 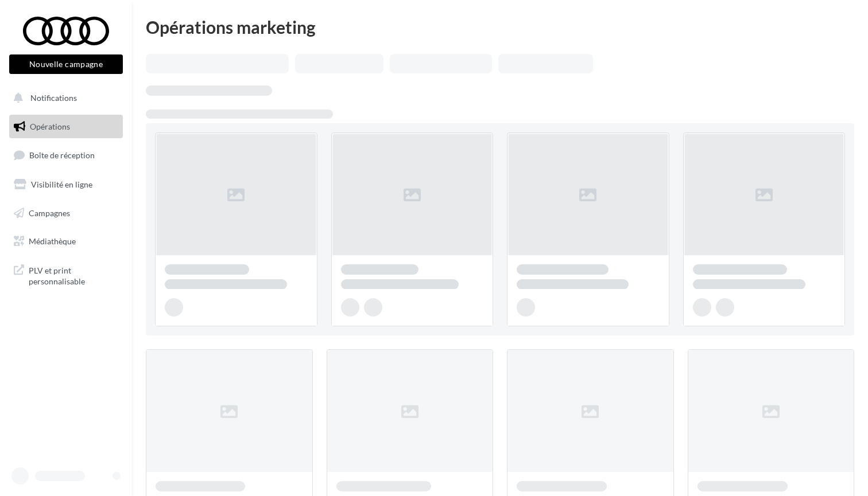 What do you see at coordinates (66, 213) in the screenshot?
I see `a: Campagnes` at bounding box center [66, 213].